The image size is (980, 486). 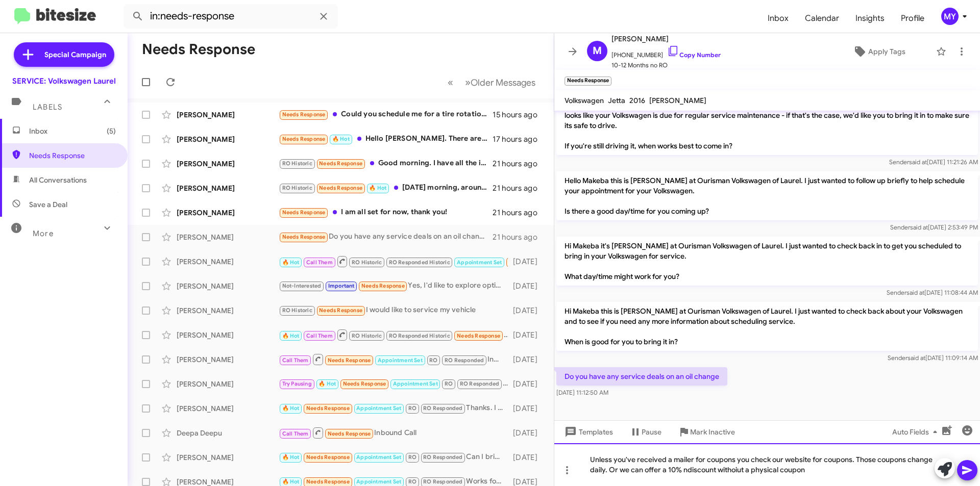 What do you see at coordinates (916, 432) in the screenshot?
I see `button: Auto Fields` at bounding box center [916, 432].